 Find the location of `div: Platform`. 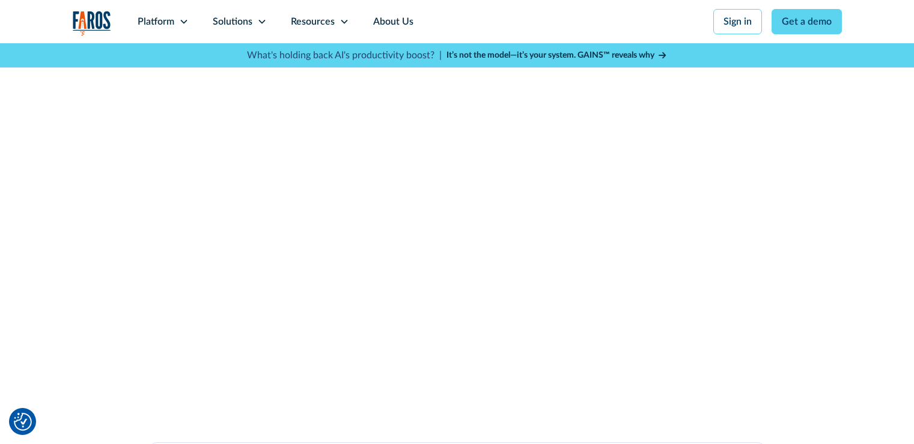

div: Platform is located at coordinates (156, 22).